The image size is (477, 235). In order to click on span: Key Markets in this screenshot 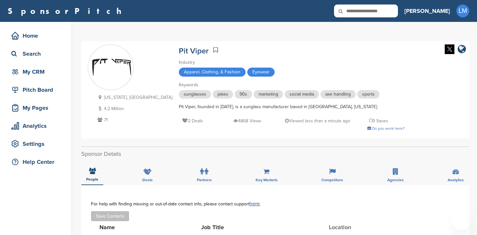, I will do `click(266, 180)`.